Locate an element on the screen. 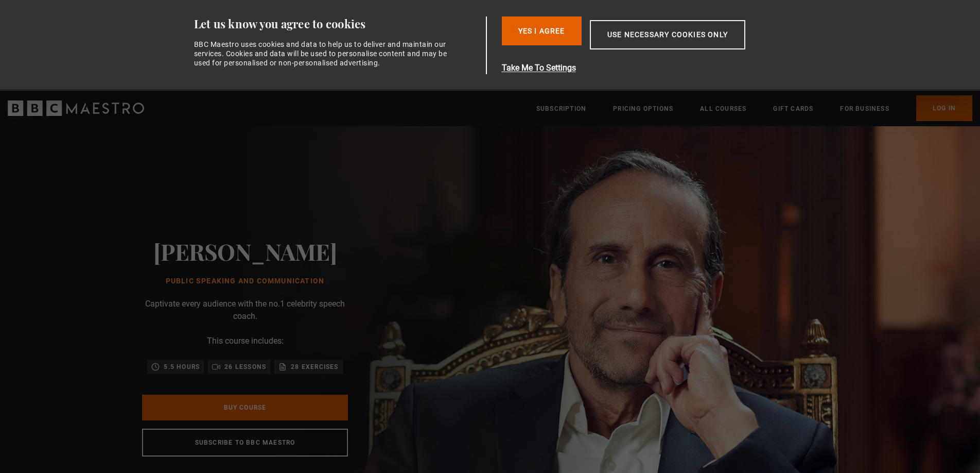 This screenshot has width=980, height=473. svg: BBC Maestro is located at coordinates (75, 108).